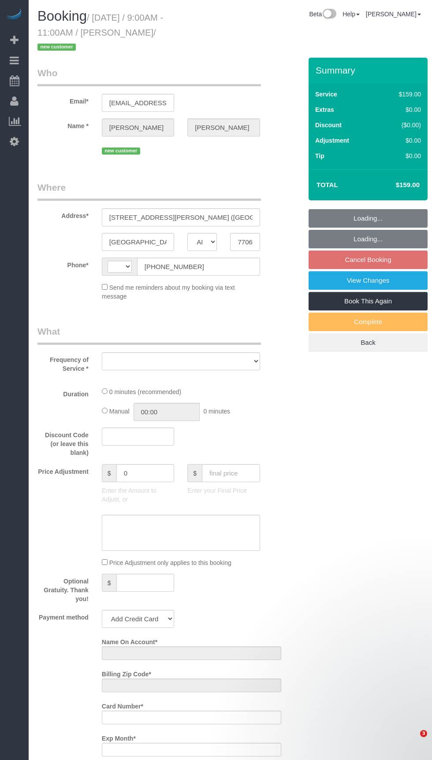 Image resolution: width=432 pixels, height=760 pixels. Describe the element at coordinates (63, 392) in the screenshot. I see `label: Duration` at that location.